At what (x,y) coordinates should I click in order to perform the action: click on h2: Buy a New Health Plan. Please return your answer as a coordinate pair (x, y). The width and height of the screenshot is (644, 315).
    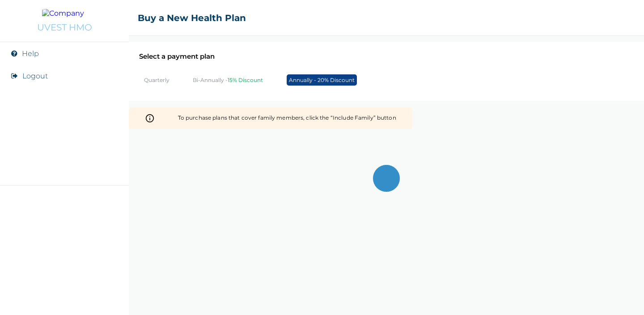
    Looking at the image, I should click on (192, 18).